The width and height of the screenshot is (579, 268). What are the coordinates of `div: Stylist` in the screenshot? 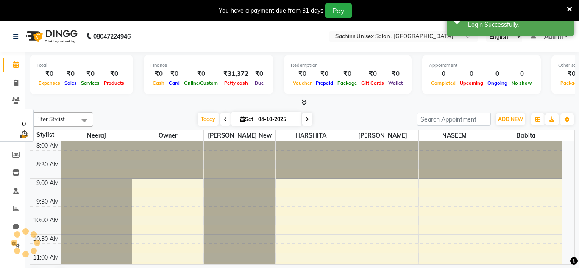 It's located at (45, 135).